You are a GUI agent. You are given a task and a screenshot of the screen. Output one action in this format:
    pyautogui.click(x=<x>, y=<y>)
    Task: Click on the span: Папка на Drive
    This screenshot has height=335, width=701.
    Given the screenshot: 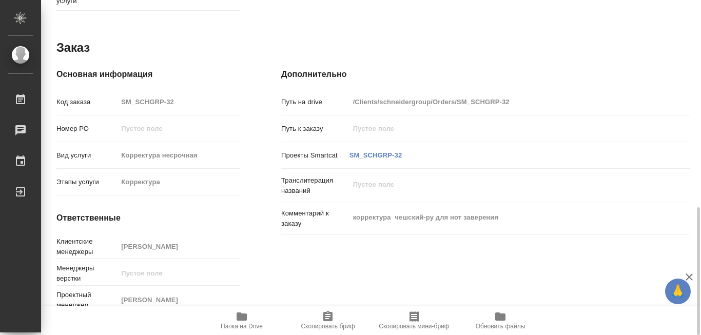 What is the action you would take?
    pyautogui.click(x=242, y=326)
    